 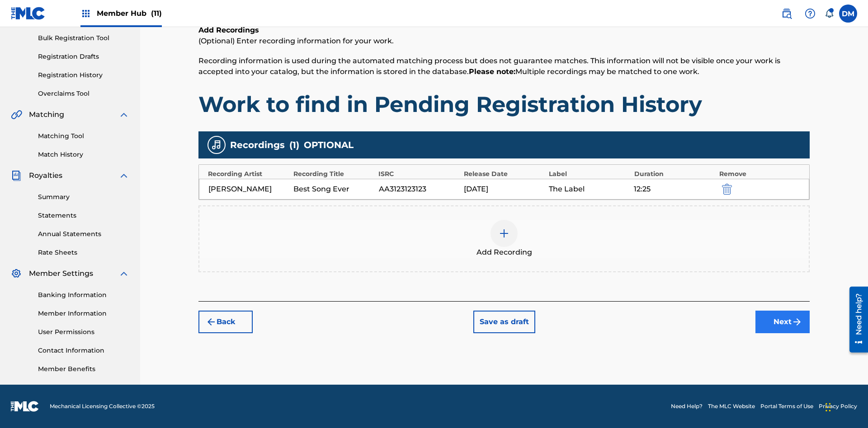 What do you see at coordinates (257, 145) in the screenshot?
I see `span: Recordings` at bounding box center [257, 145].